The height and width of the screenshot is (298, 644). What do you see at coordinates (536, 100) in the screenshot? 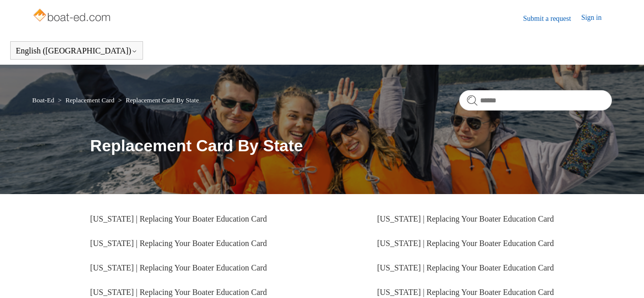
I see `input: Search` at bounding box center [536, 100].